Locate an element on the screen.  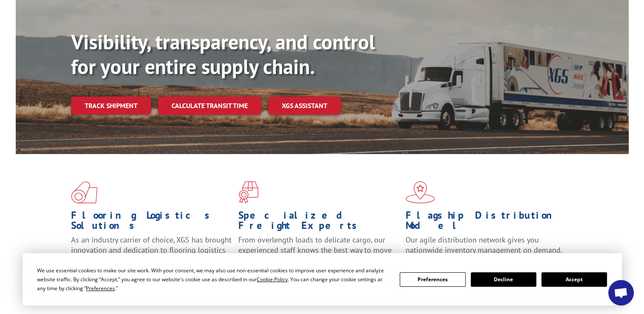
button: Preferences is located at coordinates (432, 280).